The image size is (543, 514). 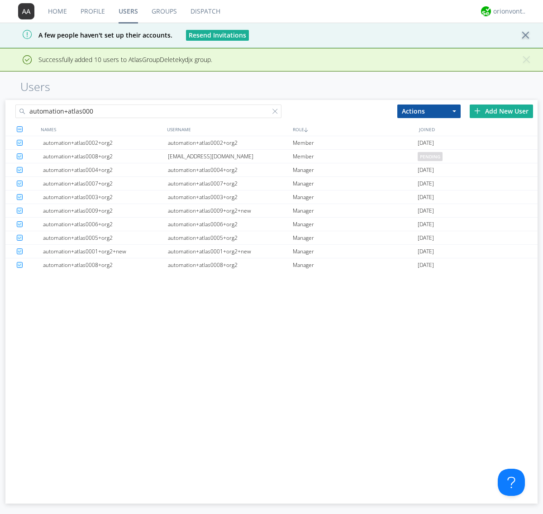 What do you see at coordinates (26, 11) in the screenshot?
I see `img: 373638.png` at bounding box center [26, 11].